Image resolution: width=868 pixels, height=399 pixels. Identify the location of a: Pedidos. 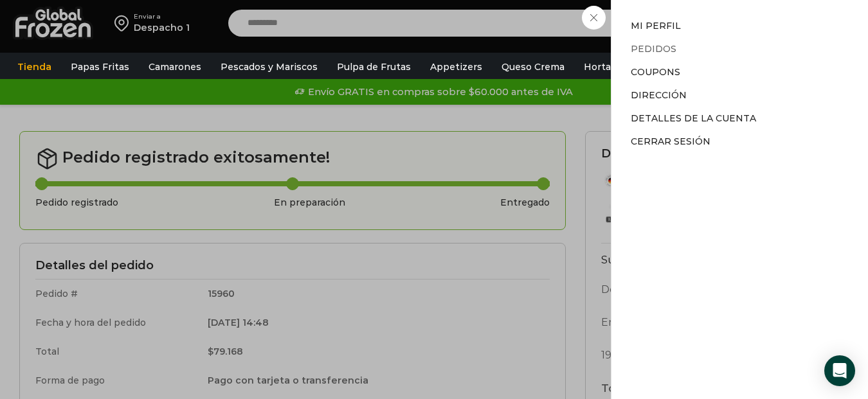
(654, 49).